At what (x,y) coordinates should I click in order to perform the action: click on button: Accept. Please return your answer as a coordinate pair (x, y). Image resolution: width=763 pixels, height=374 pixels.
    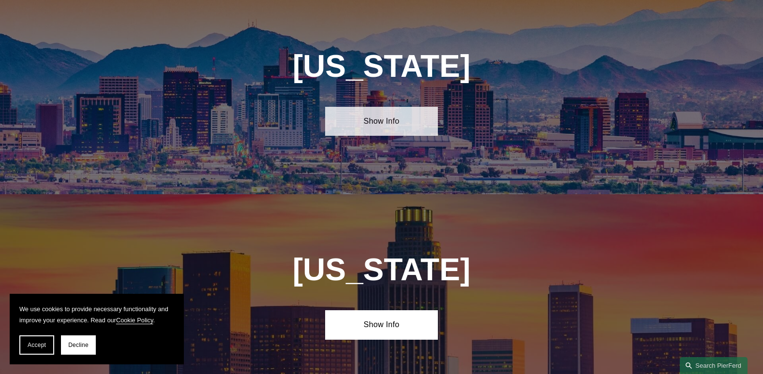
    Looking at the image, I should click on (37, 345).